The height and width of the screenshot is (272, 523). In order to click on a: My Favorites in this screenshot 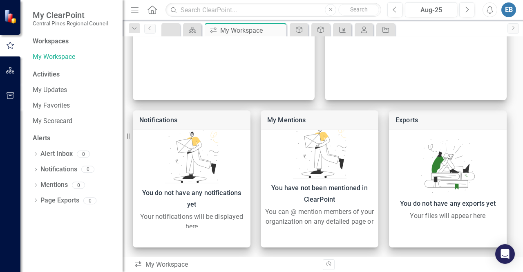, I will do `click(74, 105)`.